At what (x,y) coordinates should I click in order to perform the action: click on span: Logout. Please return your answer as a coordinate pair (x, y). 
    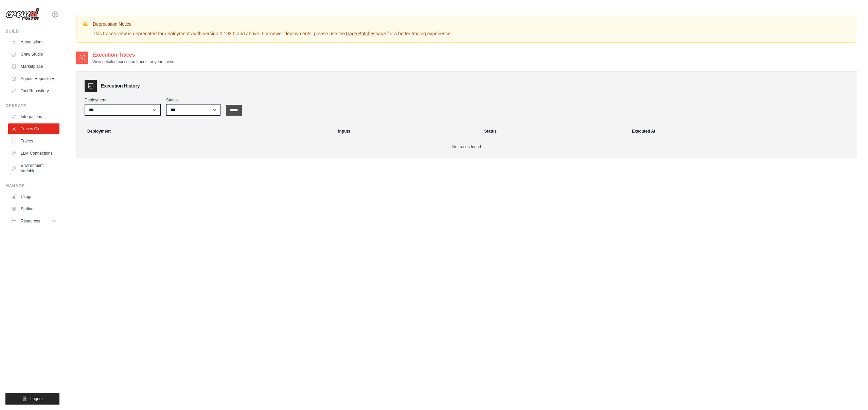
    Looking at the image, I should click on (36, 399).